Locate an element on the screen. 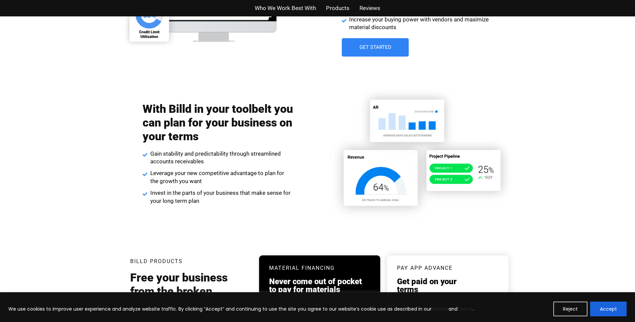  a: Terms is located at coordinates (465, 309).